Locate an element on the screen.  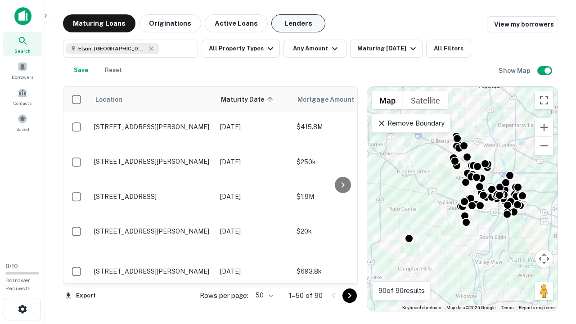
span: Contacts is located at coordinates (22, 103).